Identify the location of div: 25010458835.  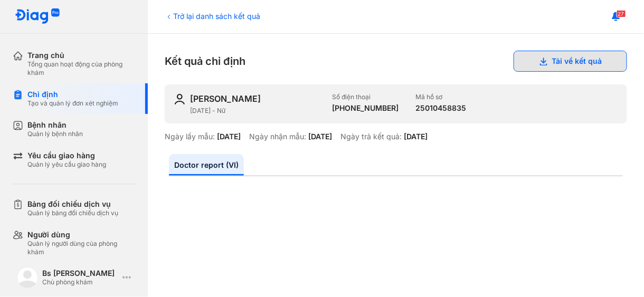
(440, 109).